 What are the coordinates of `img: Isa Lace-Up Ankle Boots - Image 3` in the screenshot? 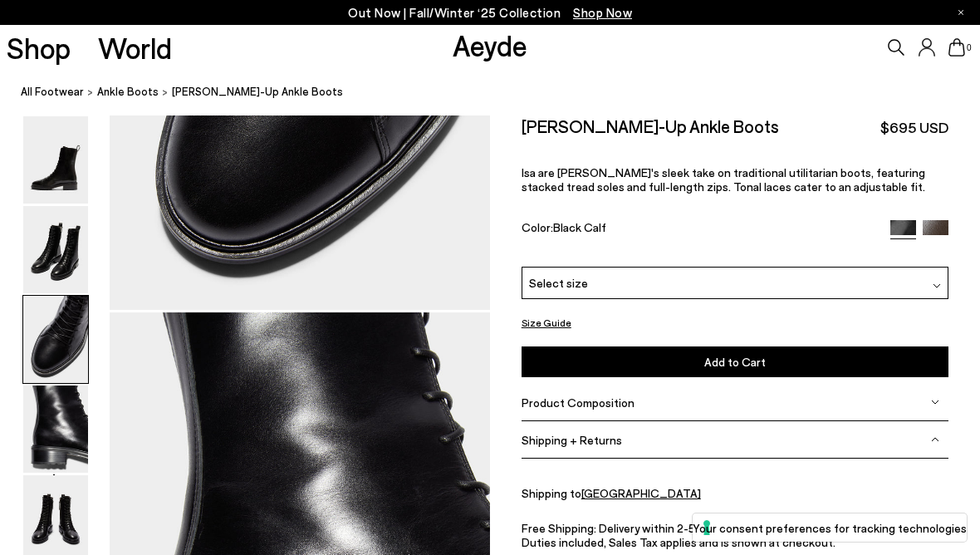 It's located at (56, 339).